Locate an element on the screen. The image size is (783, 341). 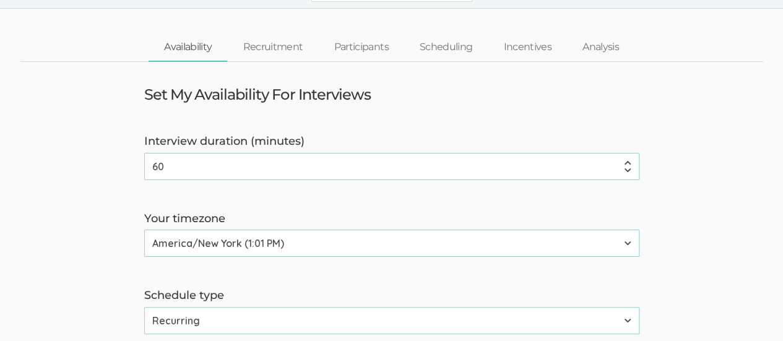
label: Schedule type is located at coordinates (392, 296).